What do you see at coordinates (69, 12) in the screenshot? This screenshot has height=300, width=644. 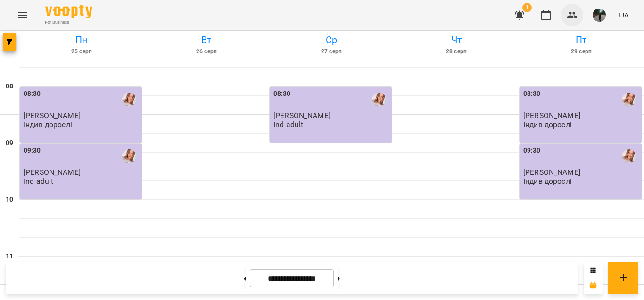 I see `img: Voopty Logo` at bounding box center [69, 12].